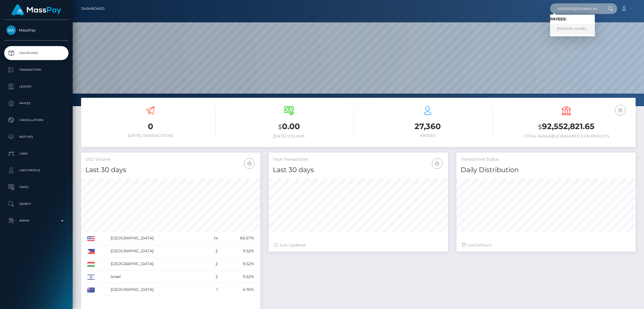  I want to click on a: Ledger, so click(36, 87).